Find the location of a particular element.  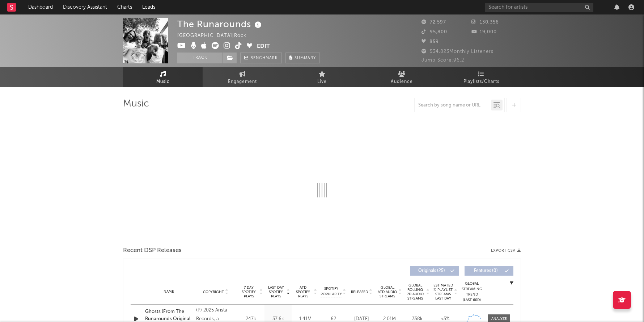

span: Benchmark is located at coordinates (264, 58).